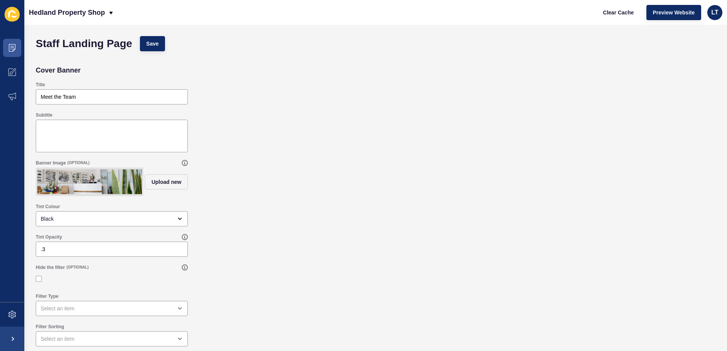  I want to click on button: Clear Cache, so click(618, 13).